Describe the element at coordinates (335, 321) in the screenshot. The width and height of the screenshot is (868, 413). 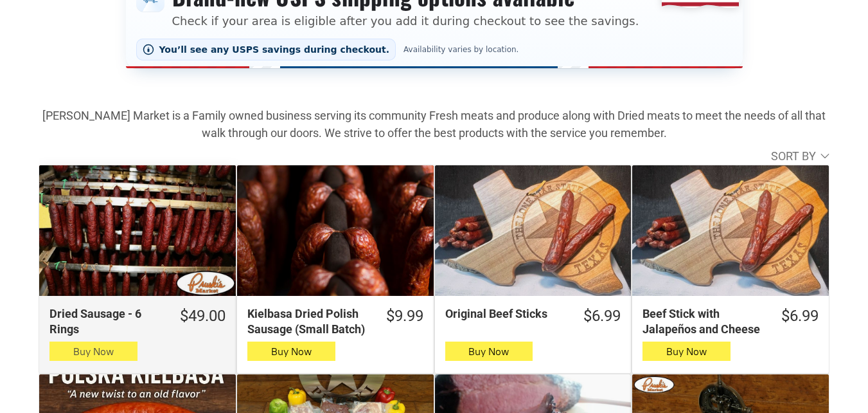
I see `a: $9.99Kielbasa Dried Polish Sausage (Small Batch)` at that location.